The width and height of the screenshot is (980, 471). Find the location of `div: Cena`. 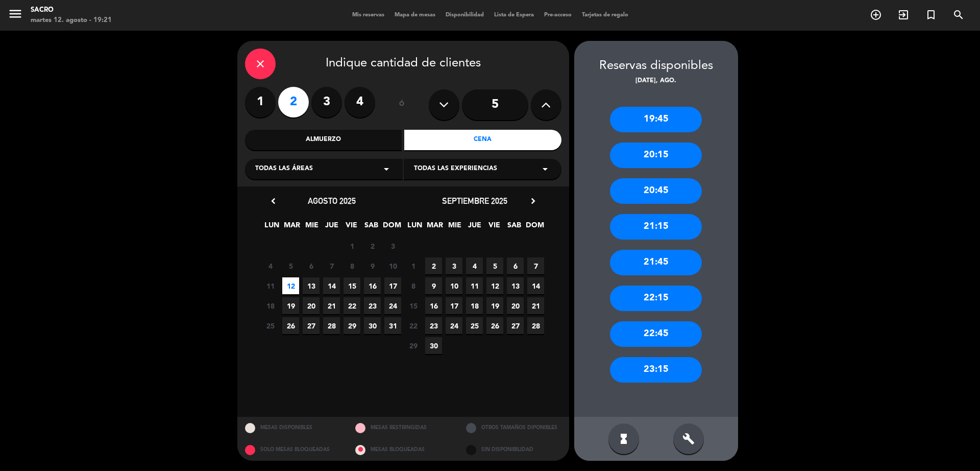

div: Cena is located at coordinates (483, 140).